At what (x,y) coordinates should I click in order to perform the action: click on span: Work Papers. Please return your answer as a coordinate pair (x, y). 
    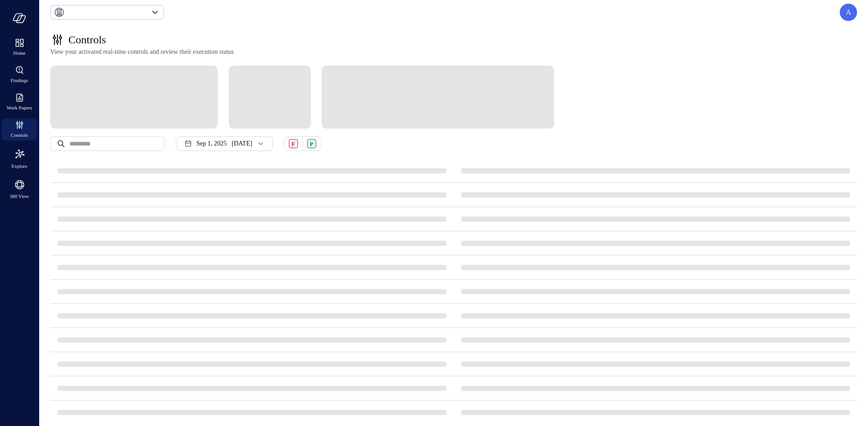
    Looking at the image, I should click on (19, 107).